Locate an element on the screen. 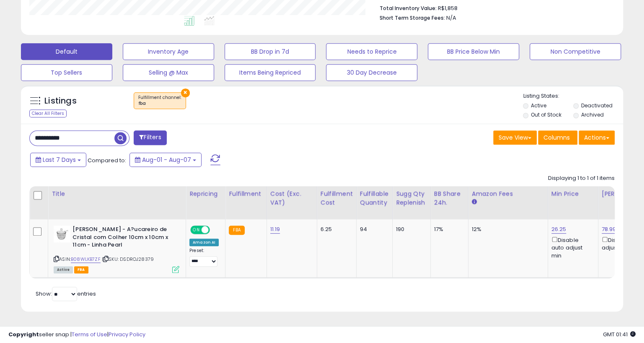 The width and height of the screenshot is (644, 343). button: Inventory Age is located at coordinates (168, 52).